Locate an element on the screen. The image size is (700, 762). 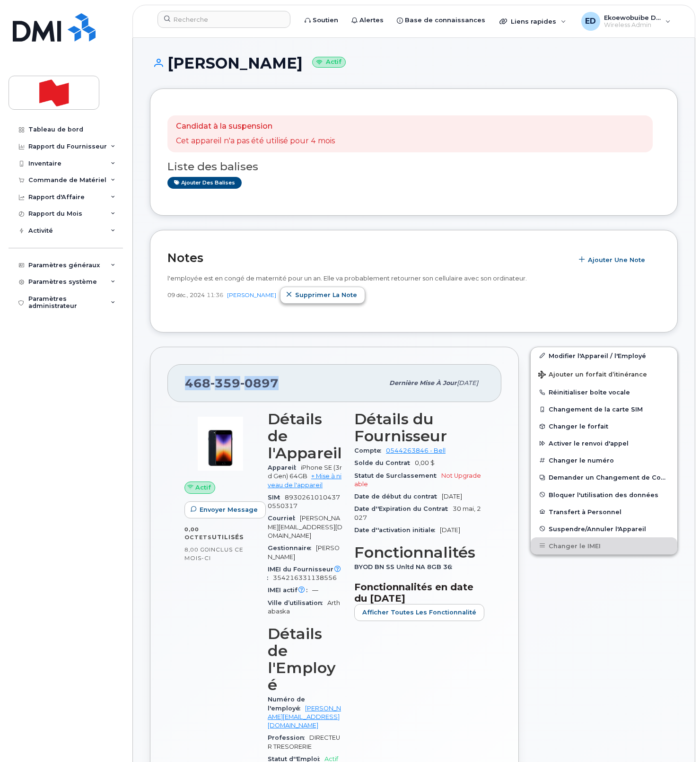
button: Supprimer la note is located at coordinates (322, 295).